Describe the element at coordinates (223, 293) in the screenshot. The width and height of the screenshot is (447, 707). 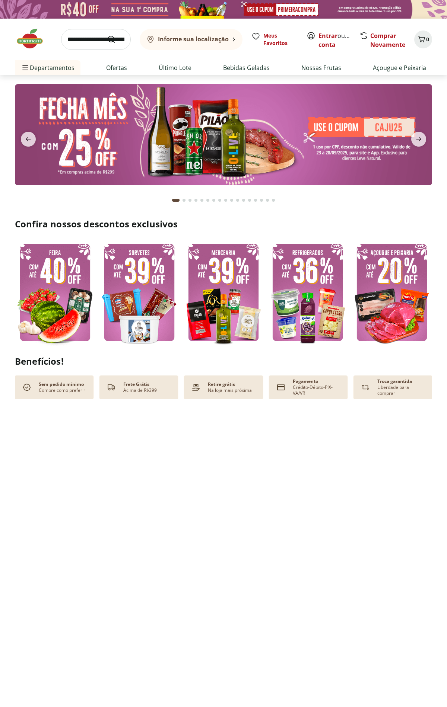
I see `img: mercearia` at that location.